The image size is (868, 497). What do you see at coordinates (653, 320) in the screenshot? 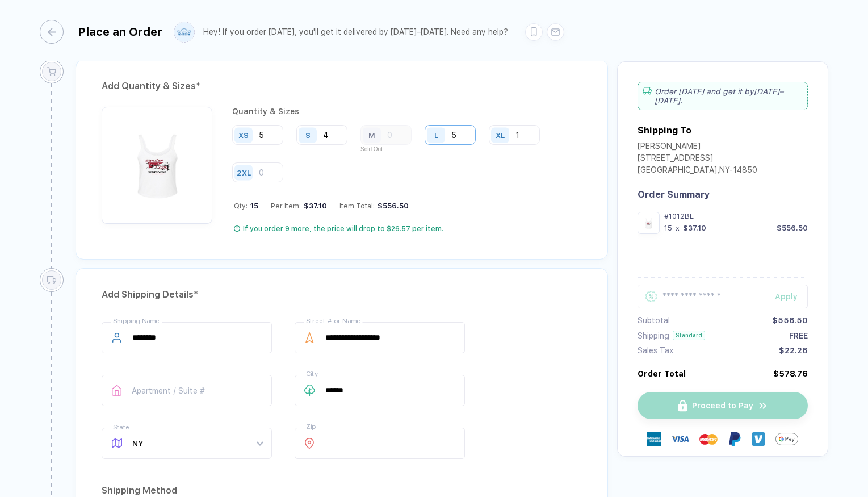
I see `div: Subtotal` at bounding box center [653, 320].